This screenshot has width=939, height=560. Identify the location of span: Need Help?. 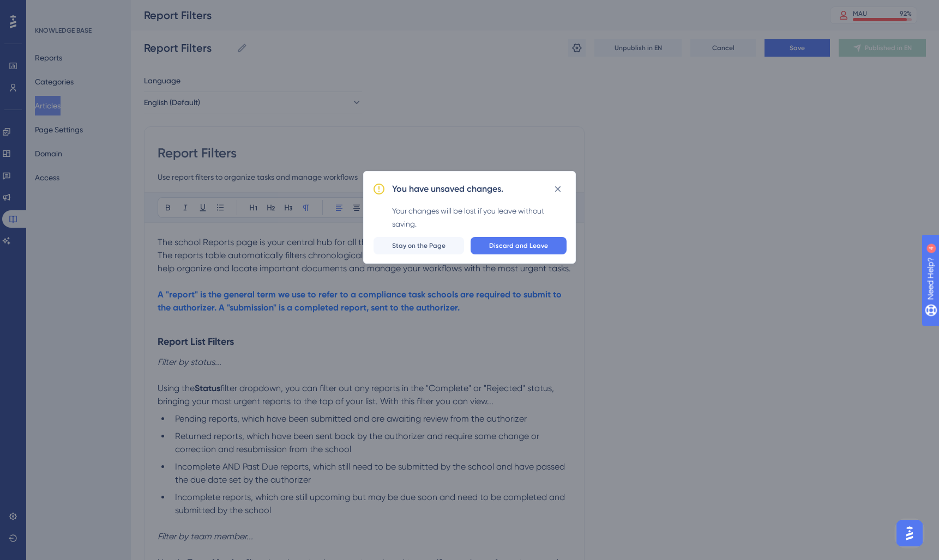
(47, 9).